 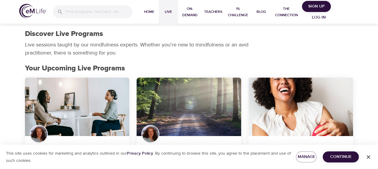 I want to click on b: Privacy Policy, so click(x=140, y=154).